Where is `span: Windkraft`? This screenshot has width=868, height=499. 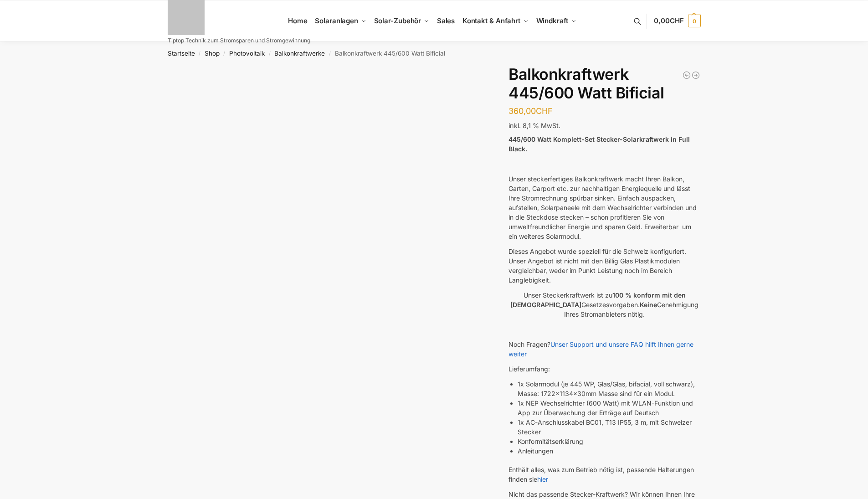 span: Windkraft is located at coordinates (552, 21).